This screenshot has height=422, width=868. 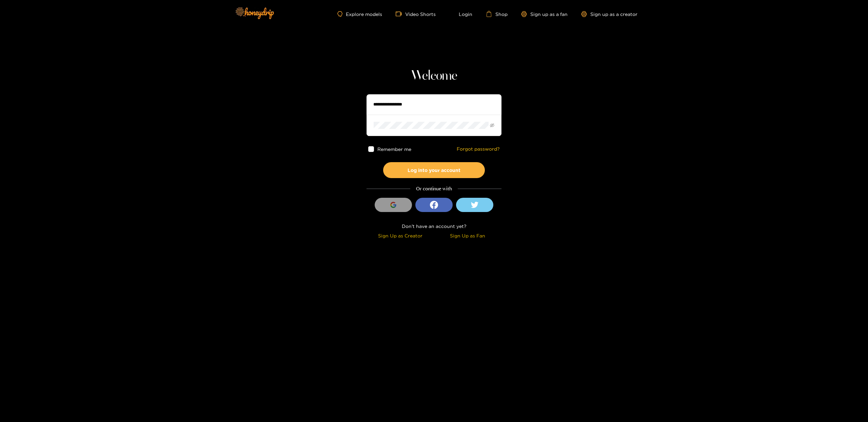 I want to click on a: Shop, so click(x=497, y=14).